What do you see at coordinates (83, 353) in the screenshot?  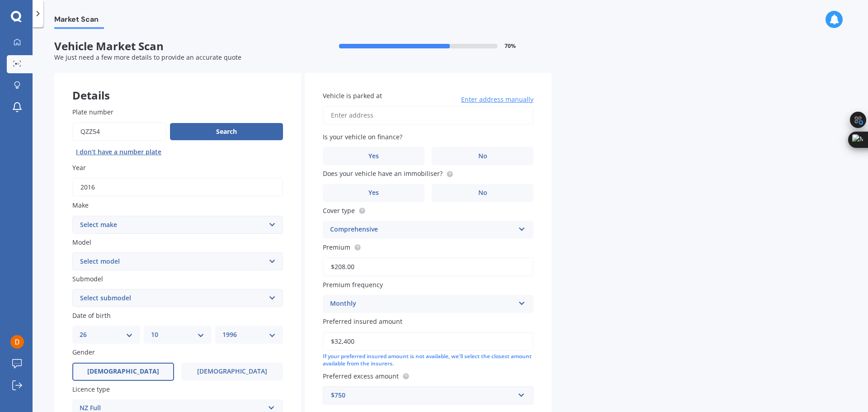 I see `span: Gender` at bounding box center [83, 353].